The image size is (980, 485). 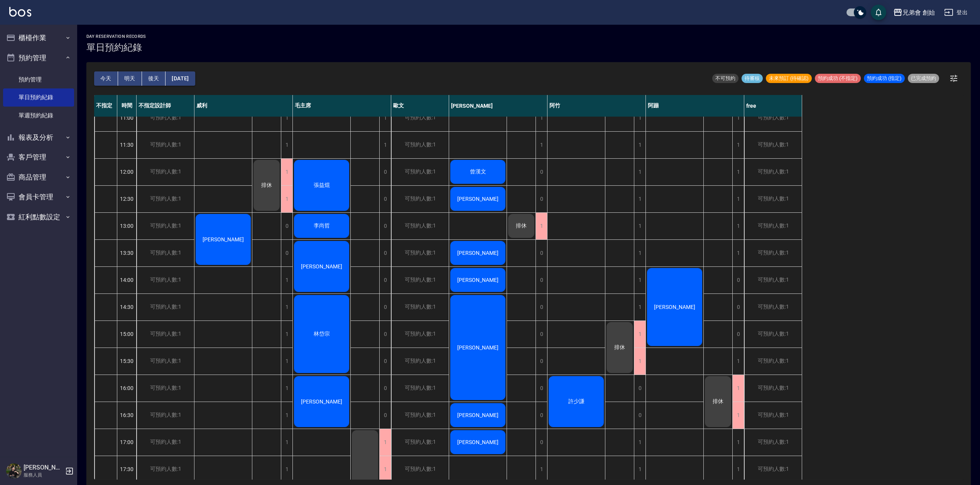 I want to click on span: 待審核, so click(x=752, y=79).